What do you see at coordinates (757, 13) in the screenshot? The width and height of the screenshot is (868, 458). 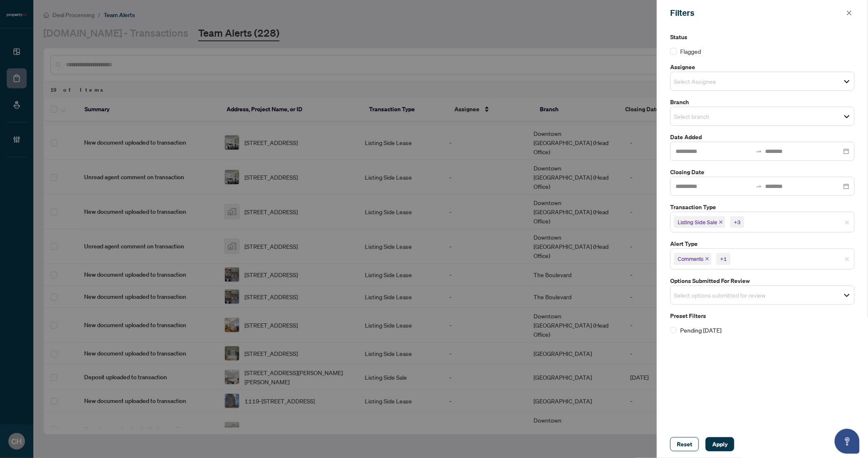 I see `div: Filters` at bounding box center [757, 13].